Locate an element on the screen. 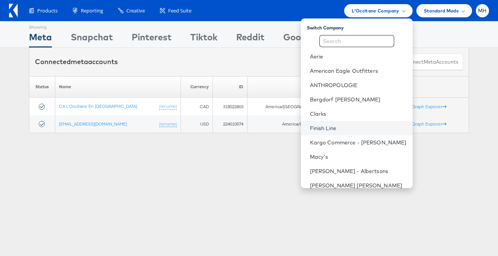 Image resolution: width=498 pixels, height=256 pixels. div: Tiktok is located at coordinates (204, 39).